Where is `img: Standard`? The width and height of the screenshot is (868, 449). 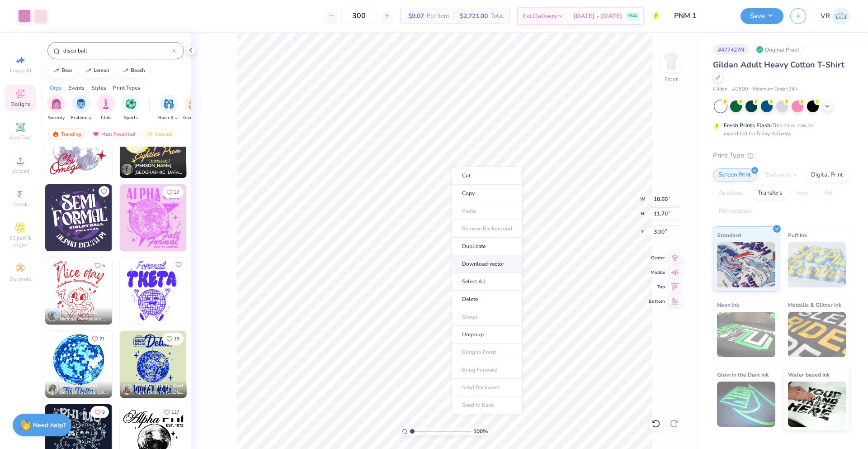 img: Standard is located at coordinates (746, 265).